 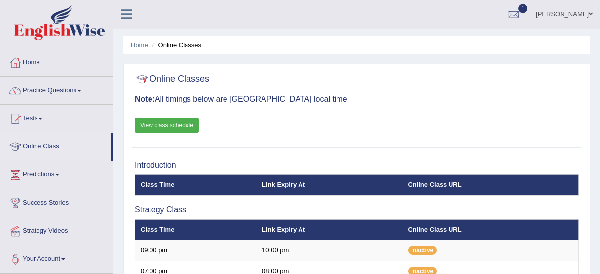 I want to click on a: Practice Questions, so click(x=57, y=89).